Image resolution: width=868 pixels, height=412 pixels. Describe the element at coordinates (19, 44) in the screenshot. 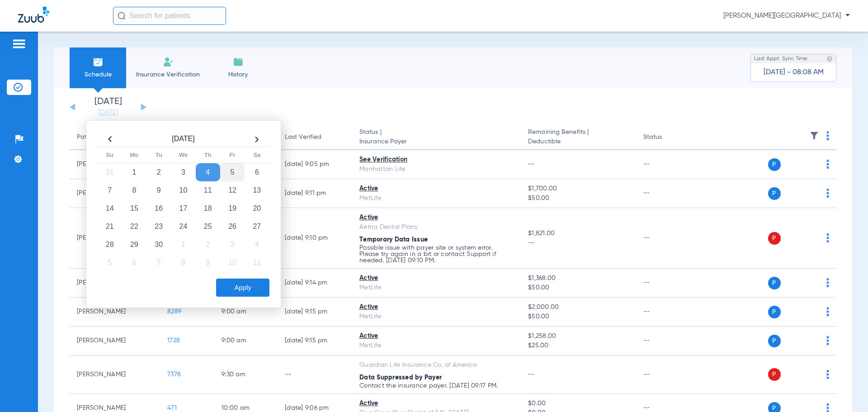

I see `img: hamburger-icon` at that location.